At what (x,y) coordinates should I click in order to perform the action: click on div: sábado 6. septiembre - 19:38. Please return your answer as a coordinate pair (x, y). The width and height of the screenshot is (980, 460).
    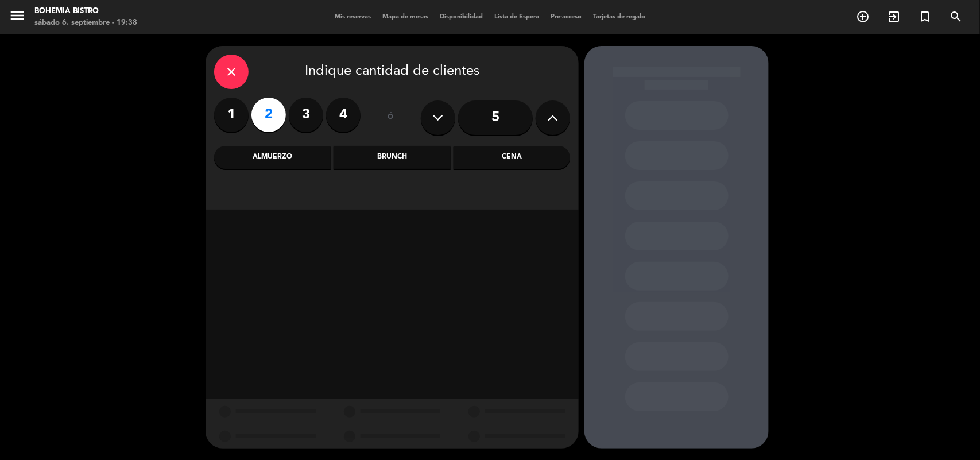
    Looking at the image, I should click on (86, 23).